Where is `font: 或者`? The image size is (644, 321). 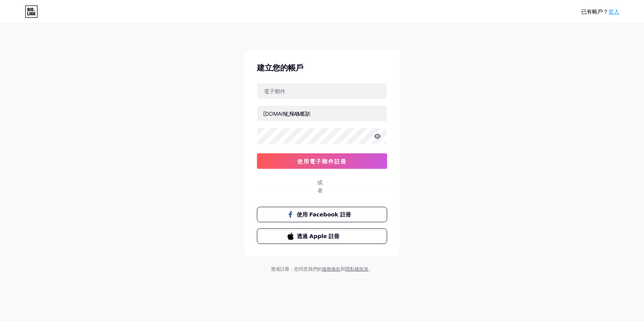
font: 或者 is located at coordinates (320, 186).